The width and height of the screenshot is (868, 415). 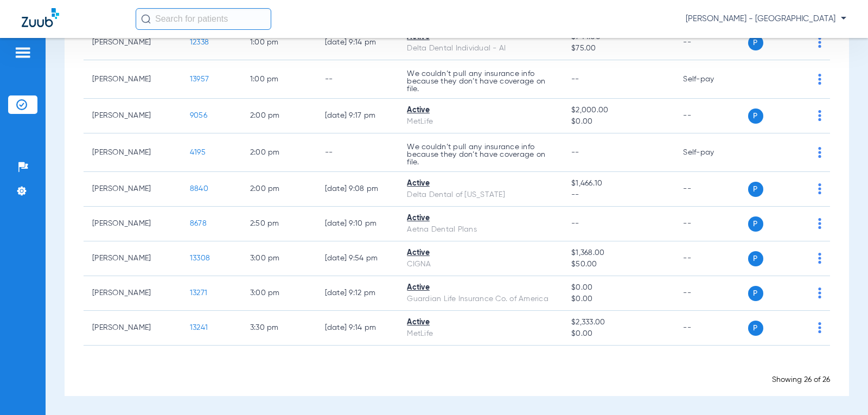 I want to click on div: Guardian Life Insurance Co. of America, so click(x=481, y=299).